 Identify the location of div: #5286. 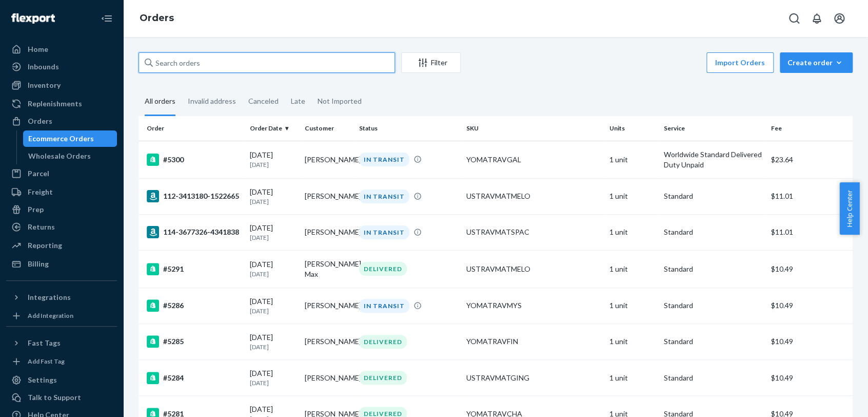
(194, 305).